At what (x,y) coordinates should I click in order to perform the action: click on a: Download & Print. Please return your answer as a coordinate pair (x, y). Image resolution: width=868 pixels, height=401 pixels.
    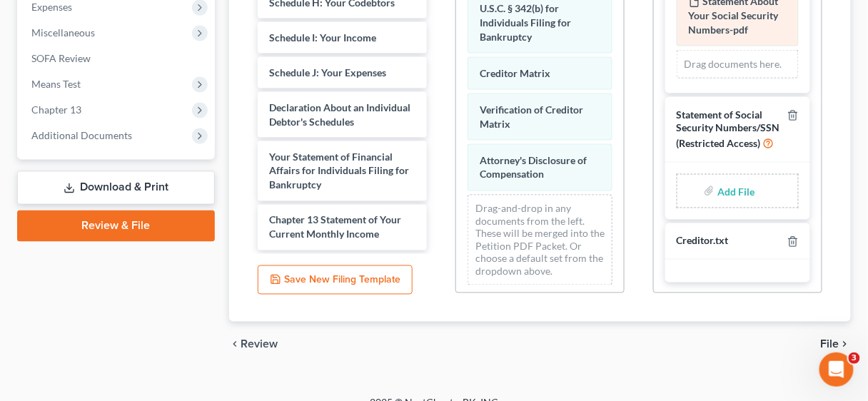
    Looking at the image, I should click on (116, 188).